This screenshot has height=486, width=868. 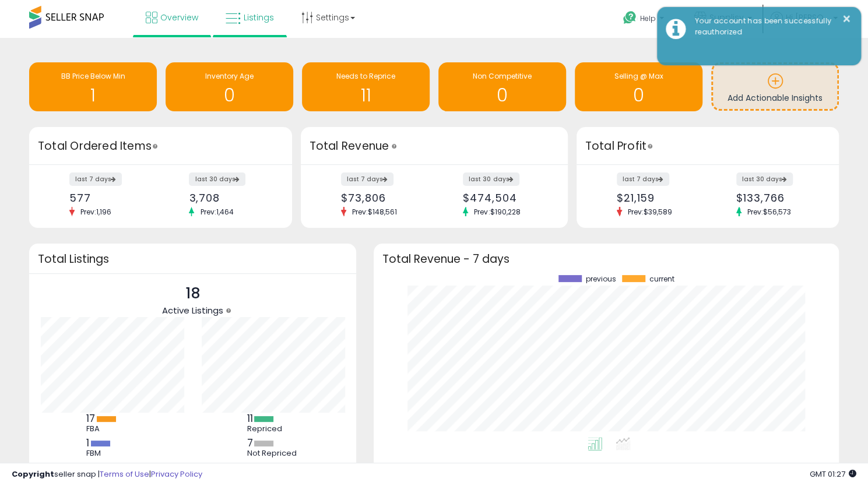 I want to click on a: Selling @ Max 0, so click(x=638, y=87).